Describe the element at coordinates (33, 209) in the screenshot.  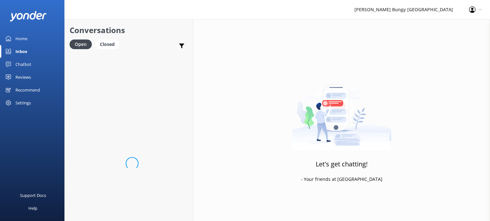
I see `div: Help` at that location.